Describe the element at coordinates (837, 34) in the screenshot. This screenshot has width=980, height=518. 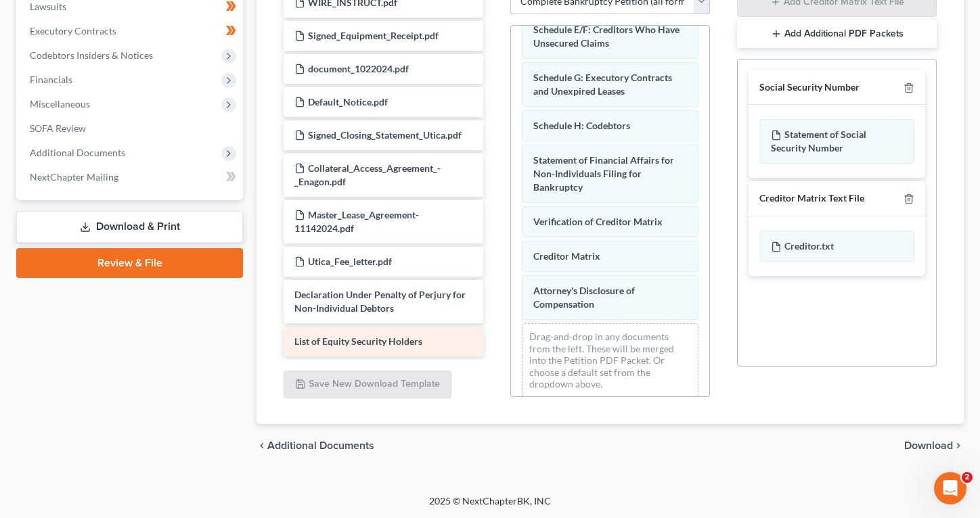
I see `button: Add Additional PDF Packets` at that location.